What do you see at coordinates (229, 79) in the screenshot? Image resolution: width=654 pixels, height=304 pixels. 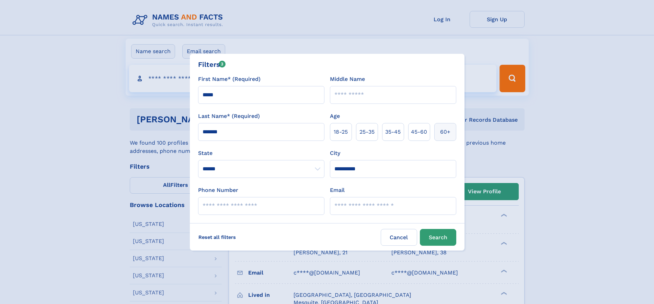 I see `label: First Name* (Required)` at bounding box center [229, 79].